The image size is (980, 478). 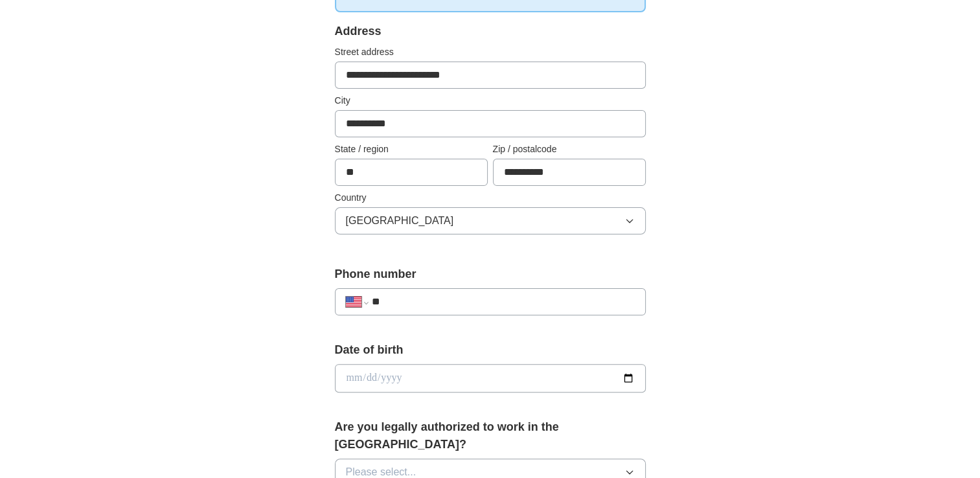 What do you see at coordinates (491, 274) in the screenshot?
I see `label: Phone number` at bounding box center [491, 274].